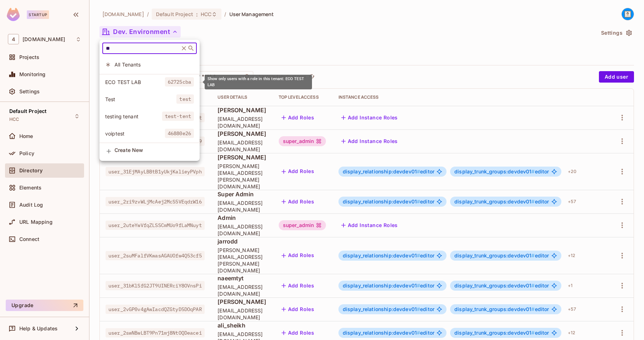  I want to click on span: test-tent, so click(178, 116).